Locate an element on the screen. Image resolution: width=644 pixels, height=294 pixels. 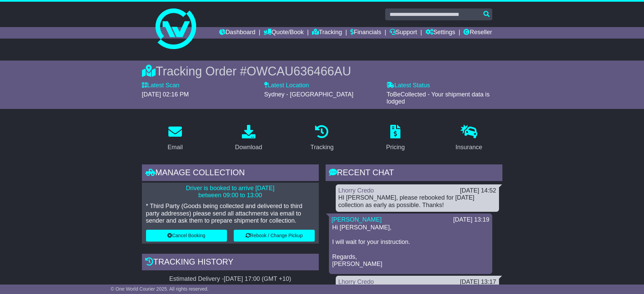
a: Pricing is located at coordinates (395, 139).